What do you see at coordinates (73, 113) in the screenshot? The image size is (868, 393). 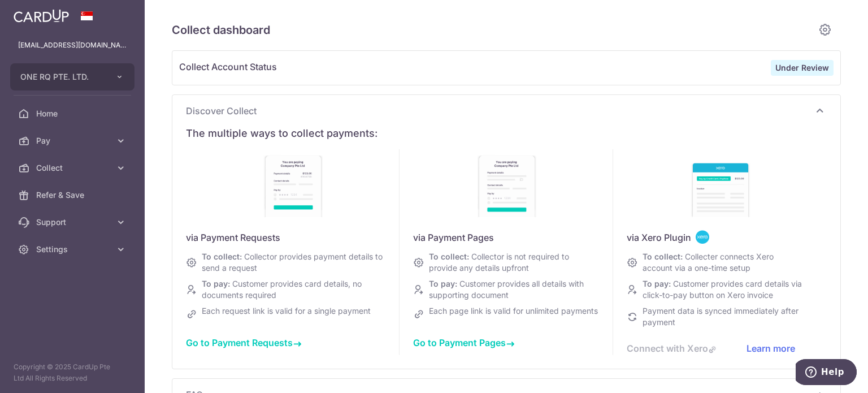 I see `span: Home` at bounding box center [73, 113].